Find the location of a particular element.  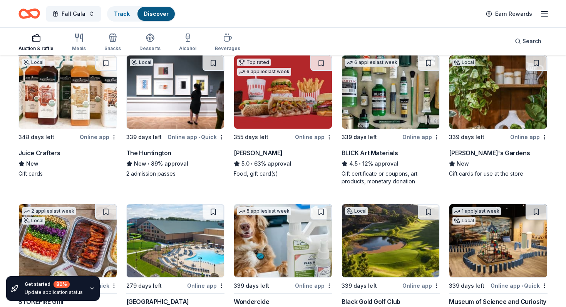

div: Top rated is located at coordinates (254, 62).